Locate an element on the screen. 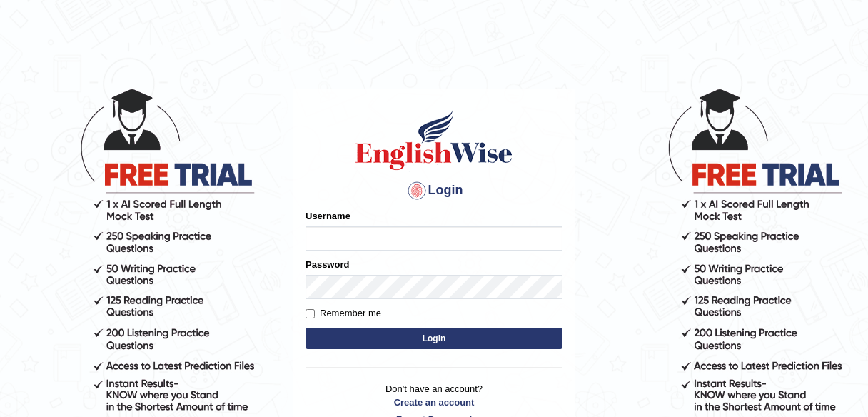 This screenshot has width=868, height=417. input: Remember me is located at coordinates (309, 314).